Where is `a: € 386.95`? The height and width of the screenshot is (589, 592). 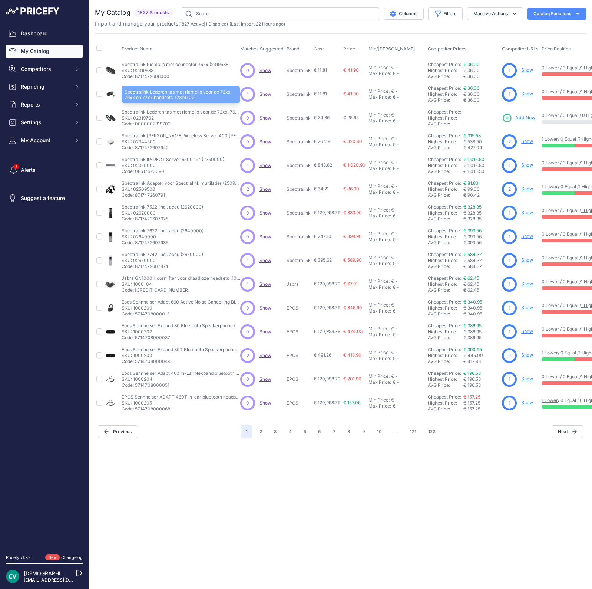 a: € 386.95 is located at coordinates (472, 325).